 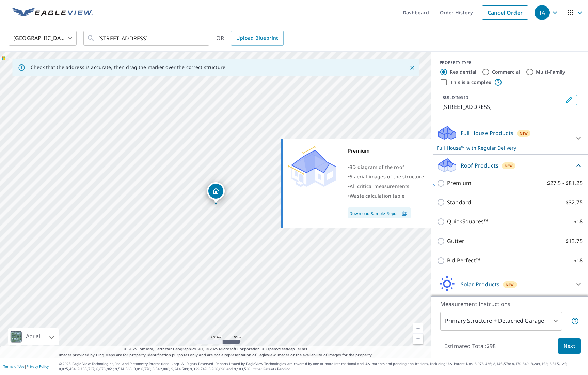 What do you see at coordinates (570, 346) in the screenshot?
I see `button: Next` at bounding box center [570, 346].